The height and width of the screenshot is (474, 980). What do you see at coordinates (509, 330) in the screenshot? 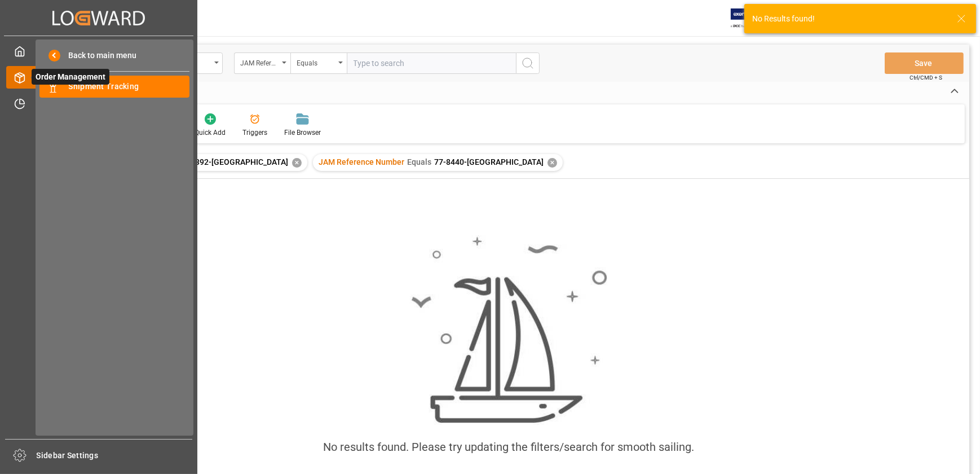
I see `img: smooth_sailing.jpeg` at bounding box center [509, 330].